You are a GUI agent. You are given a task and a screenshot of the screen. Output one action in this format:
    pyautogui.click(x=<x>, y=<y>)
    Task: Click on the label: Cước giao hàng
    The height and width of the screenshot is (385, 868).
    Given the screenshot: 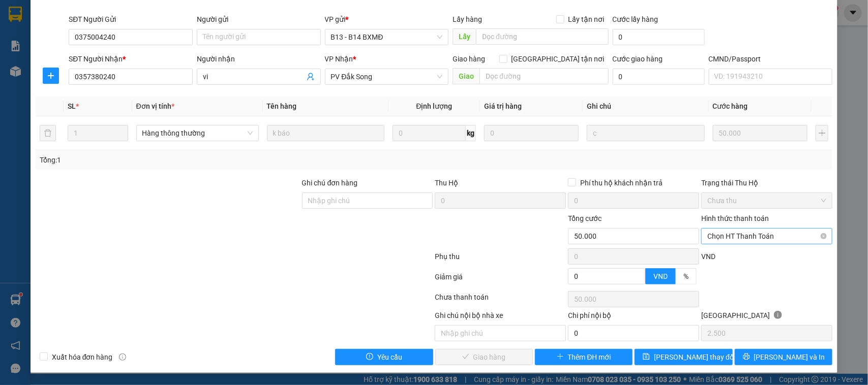 What is the action you would take?
    pyautogui.click(x=638, y=59)
    